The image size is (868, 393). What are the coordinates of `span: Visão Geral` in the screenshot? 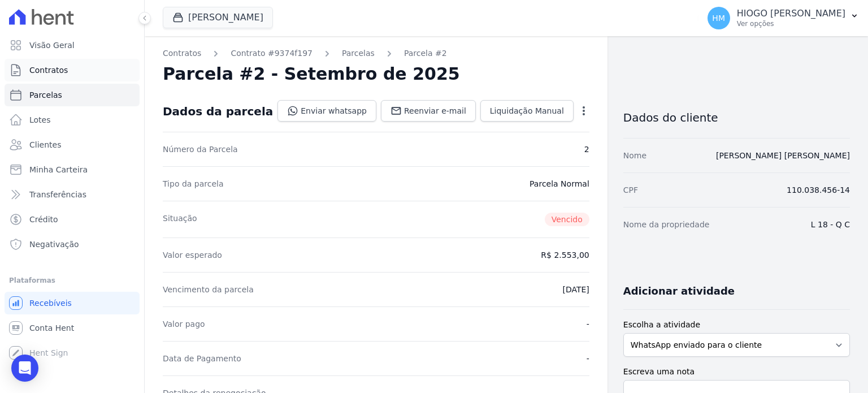 It's located at (52, 45).